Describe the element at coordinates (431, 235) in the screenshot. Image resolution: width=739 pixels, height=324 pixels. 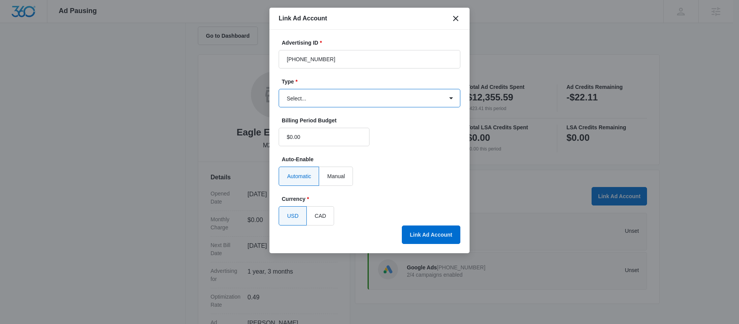
I see `button: Link Ad Account` at that location.